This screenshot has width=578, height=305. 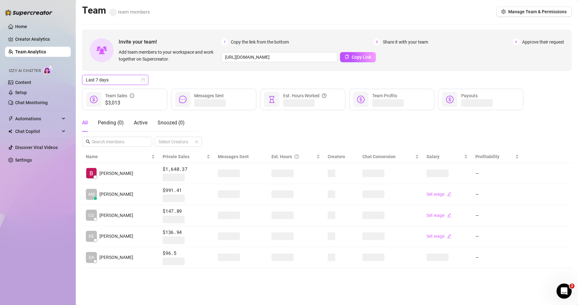 What do you see at coordinates (534, 12) in the screenshot?
I see `button: Manage Team & Permissions` at bounding box center [534, 12].